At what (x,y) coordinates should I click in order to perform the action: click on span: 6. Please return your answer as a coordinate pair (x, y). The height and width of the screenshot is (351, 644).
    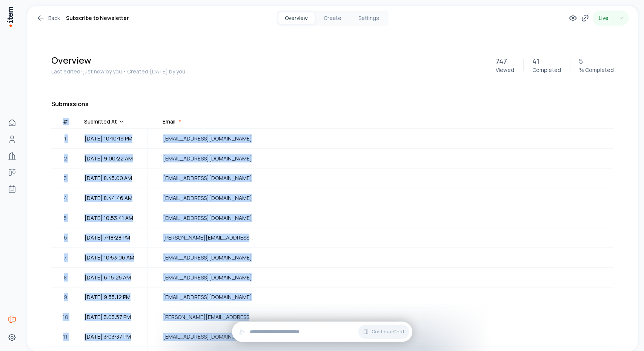
    Looking at the image, I should click on (65, 238).